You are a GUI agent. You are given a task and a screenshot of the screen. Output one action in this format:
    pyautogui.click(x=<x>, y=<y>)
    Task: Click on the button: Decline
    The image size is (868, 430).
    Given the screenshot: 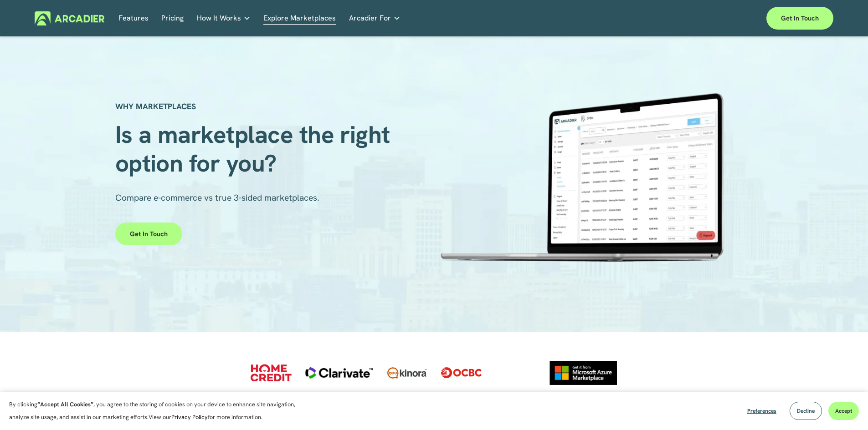 What is the action you would take?
    pyautogui.click(x=805, y=411)
    